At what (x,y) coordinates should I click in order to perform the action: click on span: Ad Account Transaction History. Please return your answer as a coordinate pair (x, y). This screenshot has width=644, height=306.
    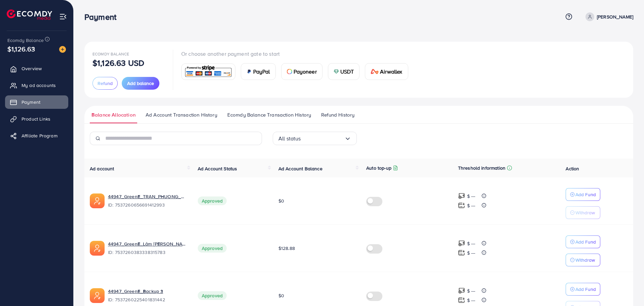
    Looking at the image, I should click on (181, 115).